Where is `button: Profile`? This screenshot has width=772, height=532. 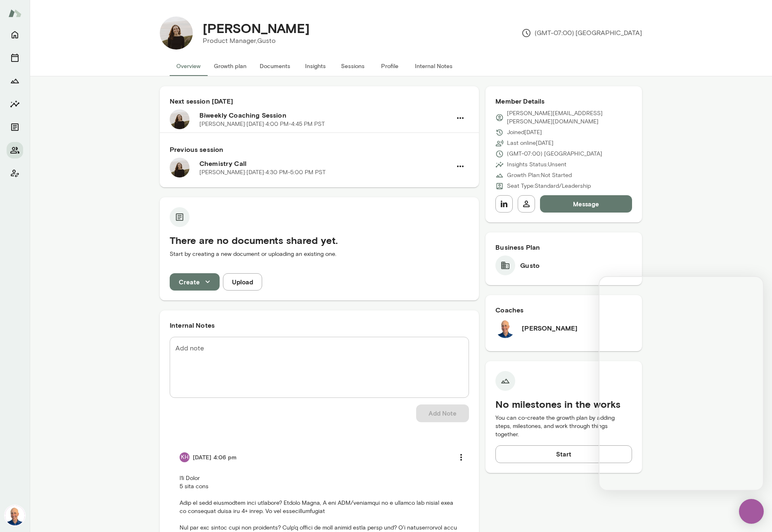 button: Profile is located at coordinates (390, 66).